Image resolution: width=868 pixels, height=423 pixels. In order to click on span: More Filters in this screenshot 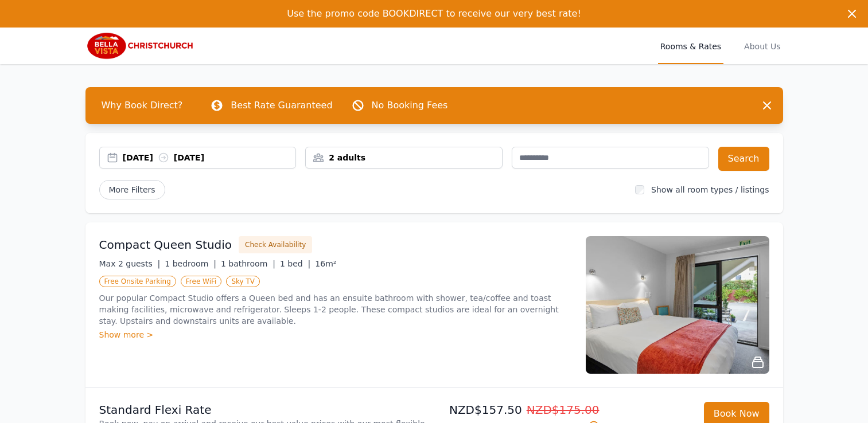, I will do `click(132, 190)`.